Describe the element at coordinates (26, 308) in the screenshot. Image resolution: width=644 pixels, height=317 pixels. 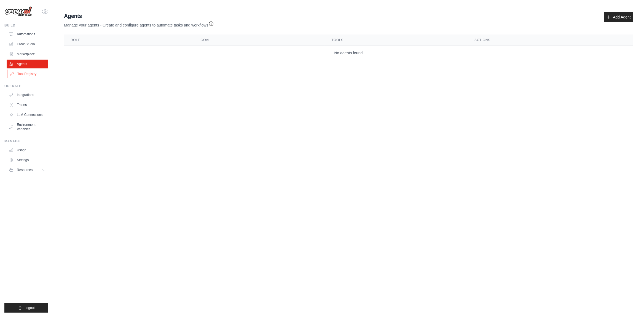
I see `button: Logout` at that location.